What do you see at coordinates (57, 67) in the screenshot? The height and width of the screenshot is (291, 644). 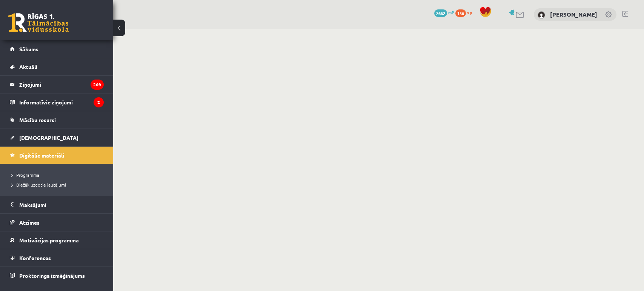 I see `a: Aktuāli` at bounding box center [57, 67].